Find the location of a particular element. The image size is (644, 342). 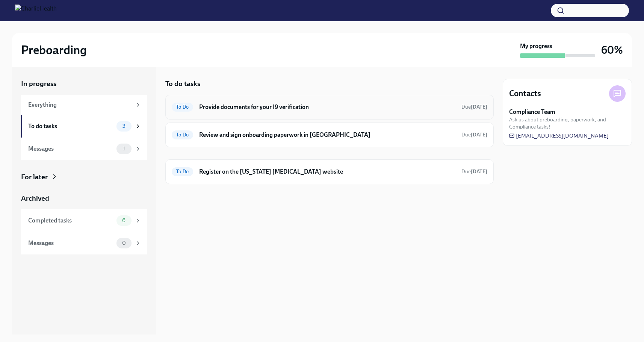

span: 1 is located at coordinates (124, 148).